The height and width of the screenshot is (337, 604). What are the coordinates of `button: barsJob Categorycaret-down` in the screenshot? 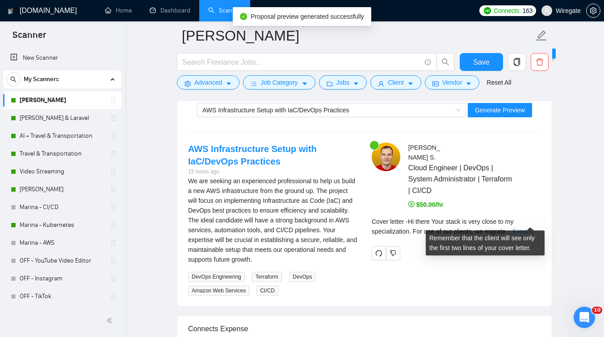 It's located at (279, 83).